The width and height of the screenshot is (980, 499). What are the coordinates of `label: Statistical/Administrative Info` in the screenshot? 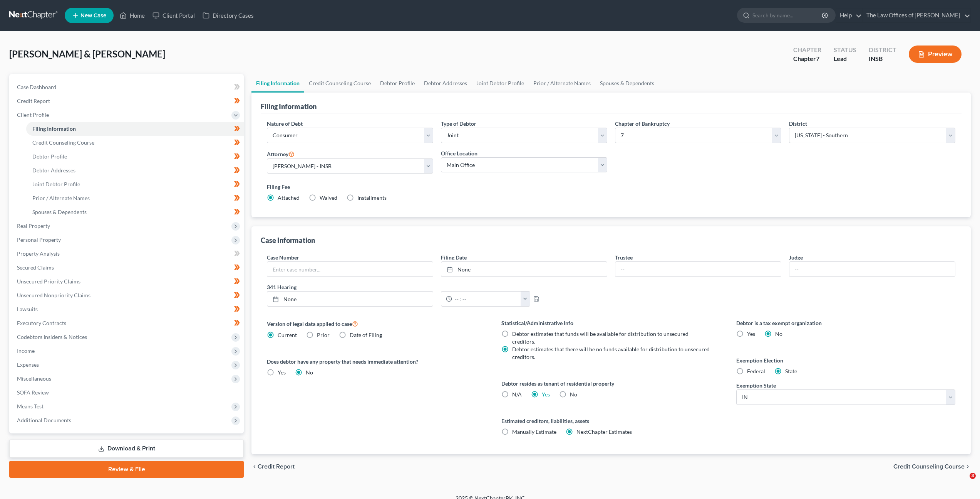 It's located at (611, 323).